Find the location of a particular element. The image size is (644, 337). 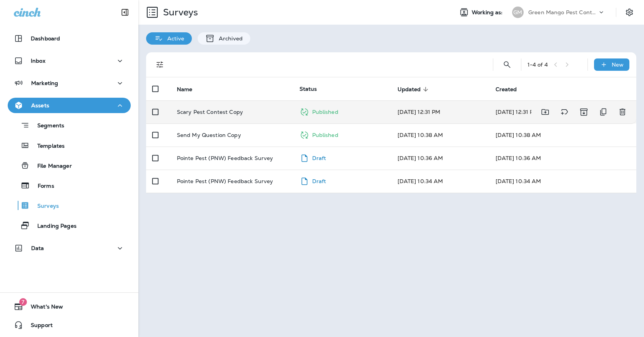

button: Move to folder is located at coordinates (545, 112).